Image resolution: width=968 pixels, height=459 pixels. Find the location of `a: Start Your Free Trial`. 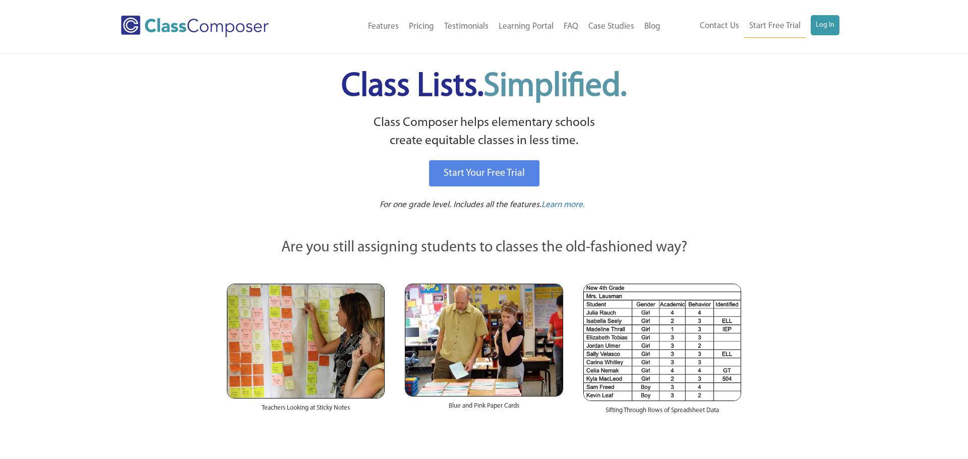

a: Start Your Free Trial is located at coordinates (484, 173).